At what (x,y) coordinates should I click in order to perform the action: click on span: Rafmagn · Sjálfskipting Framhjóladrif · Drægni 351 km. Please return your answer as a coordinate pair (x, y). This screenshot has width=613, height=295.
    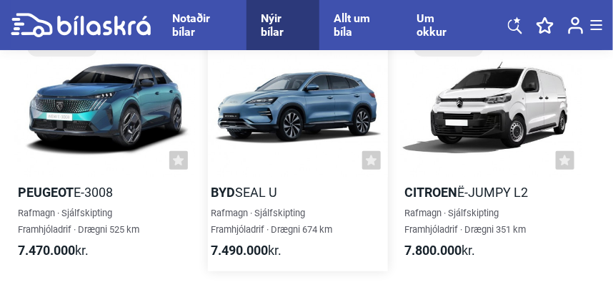
    Looking at the image, I should click on (465, 221).